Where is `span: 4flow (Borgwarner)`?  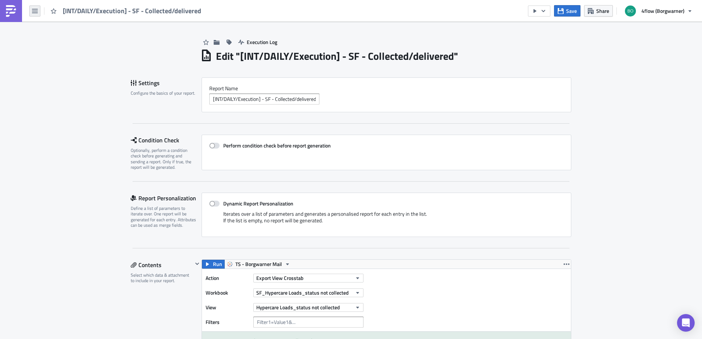
span: 4flow (Borgwarner) is located at coordinates (662, 11).